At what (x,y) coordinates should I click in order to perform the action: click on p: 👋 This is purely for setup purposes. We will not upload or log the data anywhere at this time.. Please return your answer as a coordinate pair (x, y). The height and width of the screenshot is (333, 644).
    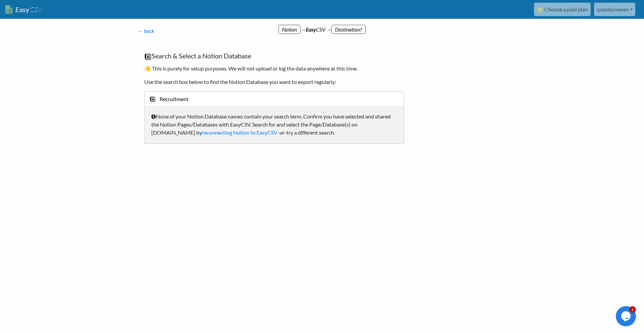
    Looking at the image, I should click on (274, 68).